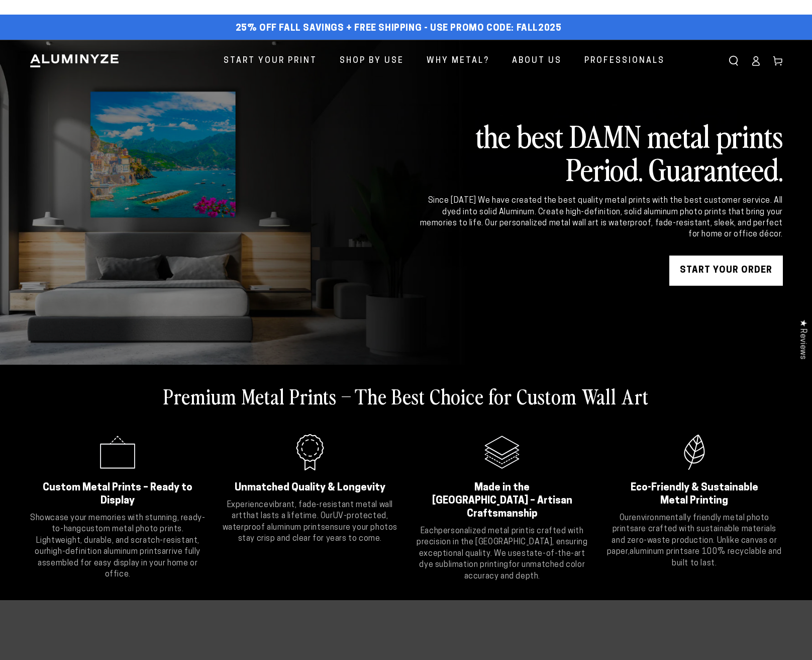 Image resolution: width=812 pixels, height=660 pixels. Describe the element at coordinates (803, 339) in the screenshot. I see `div: Click to open Judge.me floating reviews tab` at that location.